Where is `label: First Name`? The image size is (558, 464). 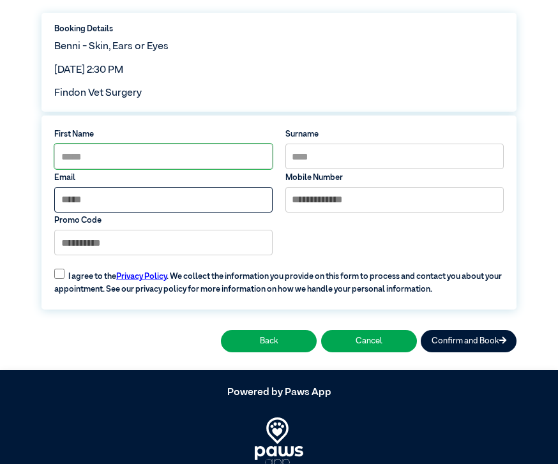
label: First Name is located at coordinates (163, 134).